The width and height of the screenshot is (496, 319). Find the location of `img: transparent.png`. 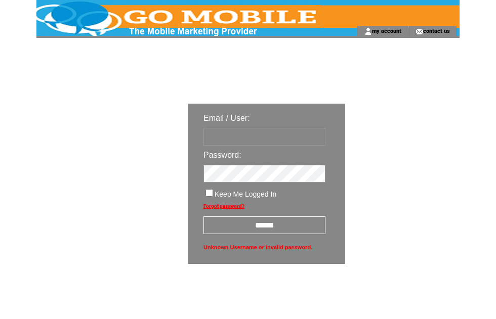

img: transparent.png is located at coordinates (400, 295).